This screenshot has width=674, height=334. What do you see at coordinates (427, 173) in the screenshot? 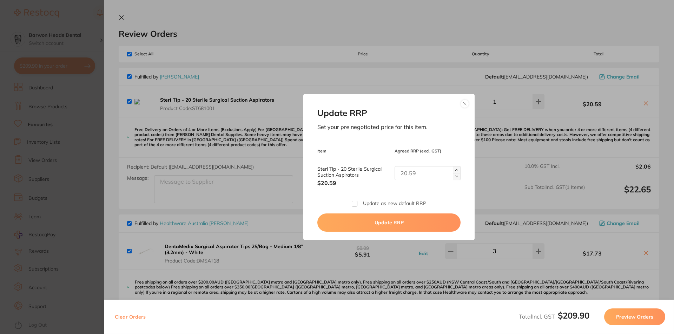
I see `input: 20.59` at bounding box center [427, 173].